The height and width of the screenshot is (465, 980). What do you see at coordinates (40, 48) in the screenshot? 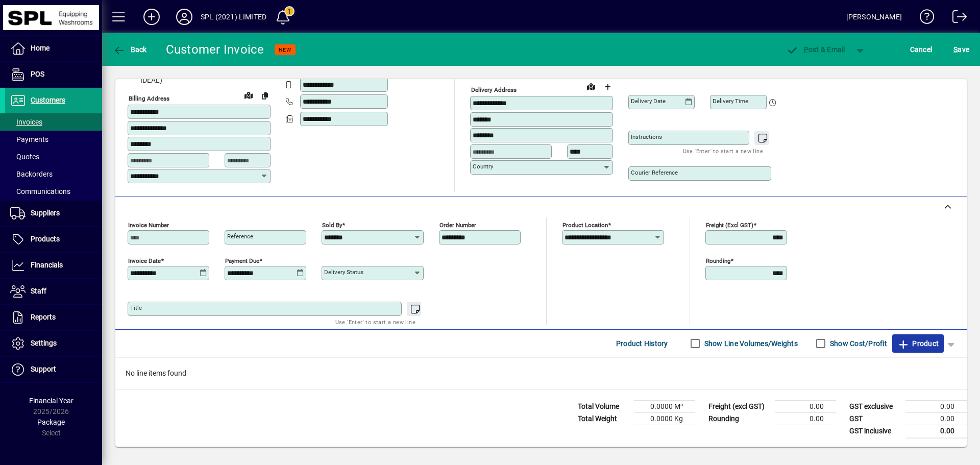
I see `span: Home` at bounding box center [40, 48].